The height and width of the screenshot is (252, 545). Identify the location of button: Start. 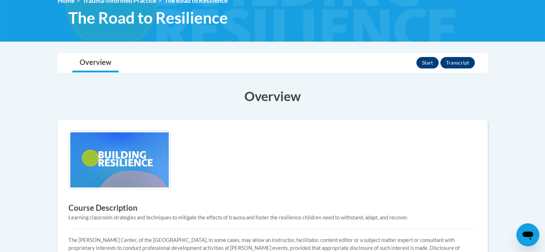
(428, 63).